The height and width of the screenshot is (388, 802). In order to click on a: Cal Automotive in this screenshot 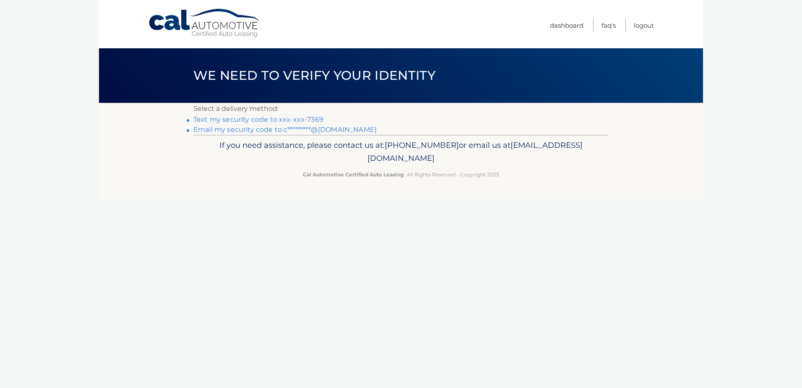, I will do `click(205, 23)`.